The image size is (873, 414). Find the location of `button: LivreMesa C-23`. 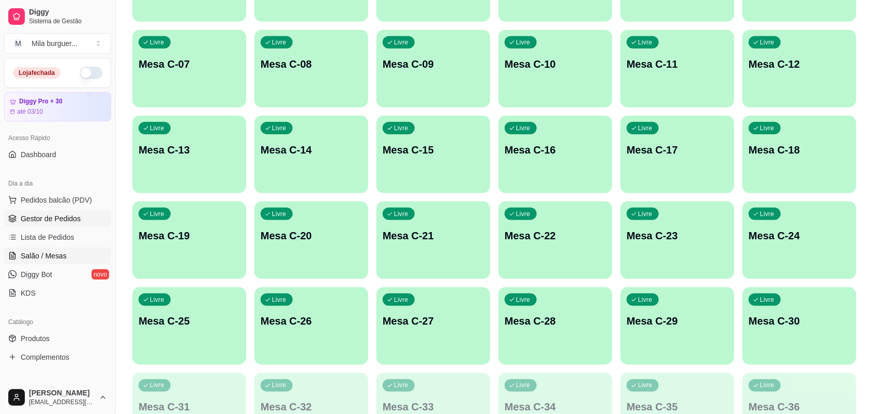

button: LivreMesa C-23 is located at coordinates (678, 241).